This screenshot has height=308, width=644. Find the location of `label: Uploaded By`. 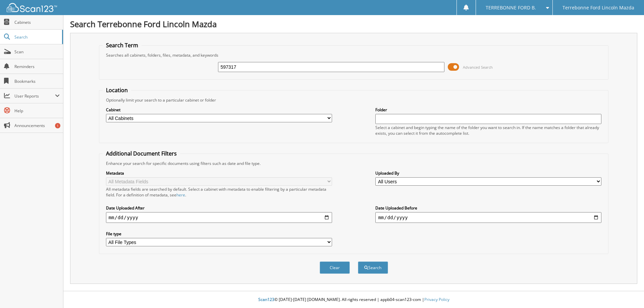

label: Uploaded By is located at coordinates (488, 173).